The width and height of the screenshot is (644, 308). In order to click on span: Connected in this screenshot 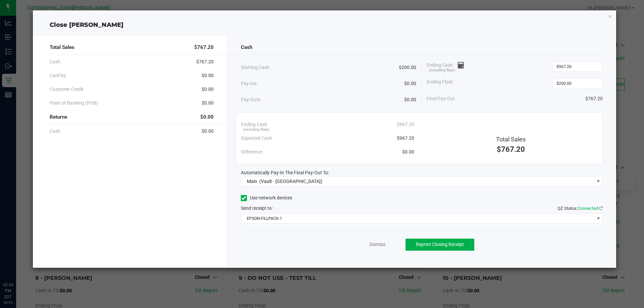, I will do `click(587, 208)`.